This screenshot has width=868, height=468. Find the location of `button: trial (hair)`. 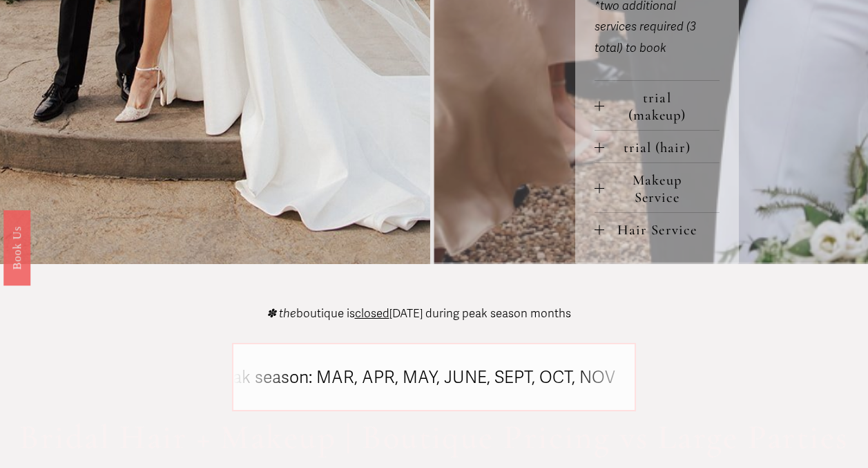

button: trial (hair) is located at coordinates (657, 147).